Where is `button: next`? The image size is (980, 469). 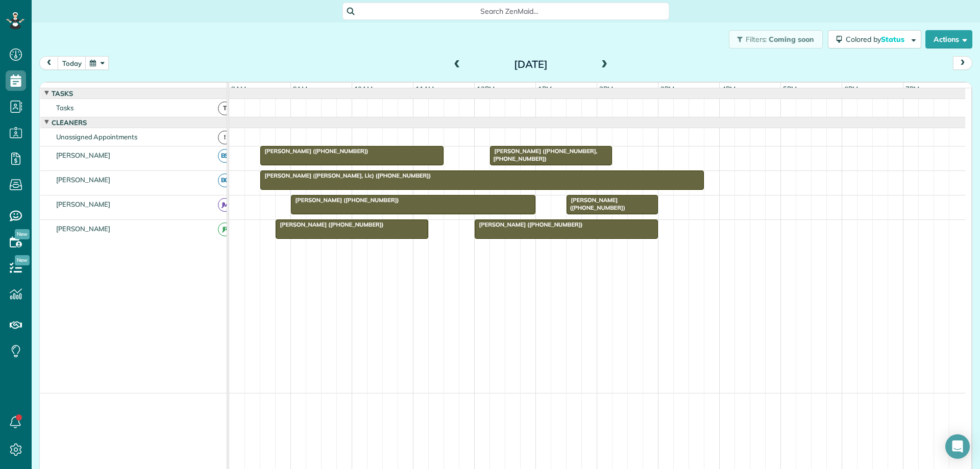 button: next is located at coordinates (963, 63).